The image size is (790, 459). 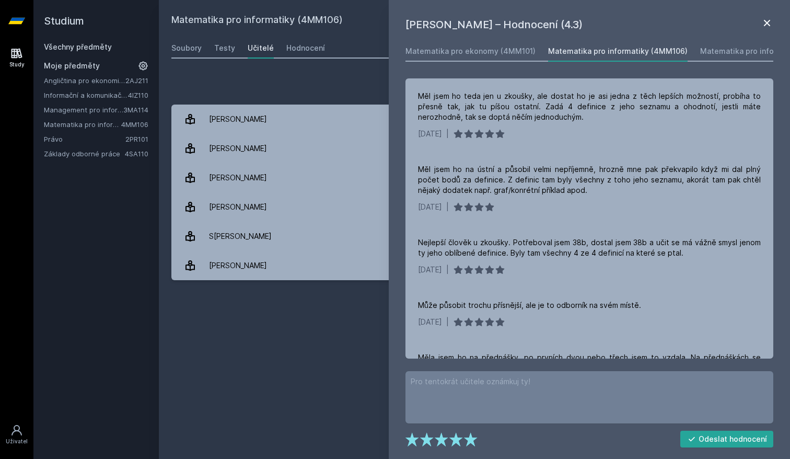 What do you see at coordinates (414, 21) in the screenshot?
I see `h2: Matematika pro informatiky (4MM106)` at bounding box center [414, 21].